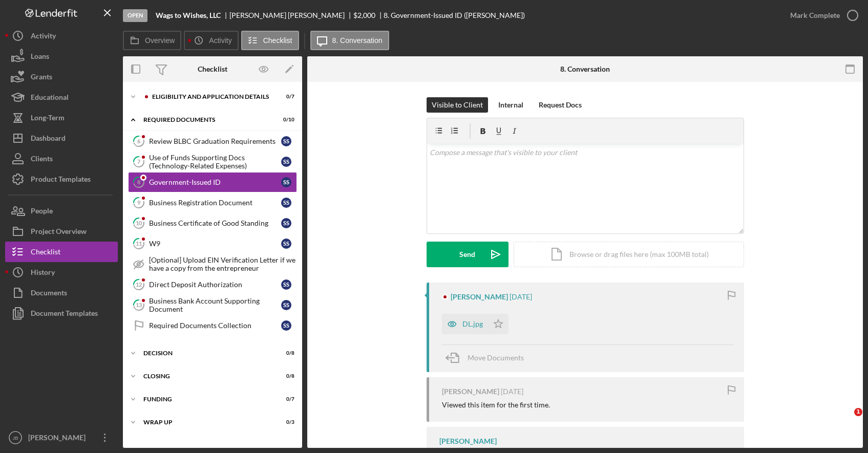  What do you see at coordinates (475, 324) in the screenshot?
I see `button: DL.jpg` at bounding box center [475, 324].